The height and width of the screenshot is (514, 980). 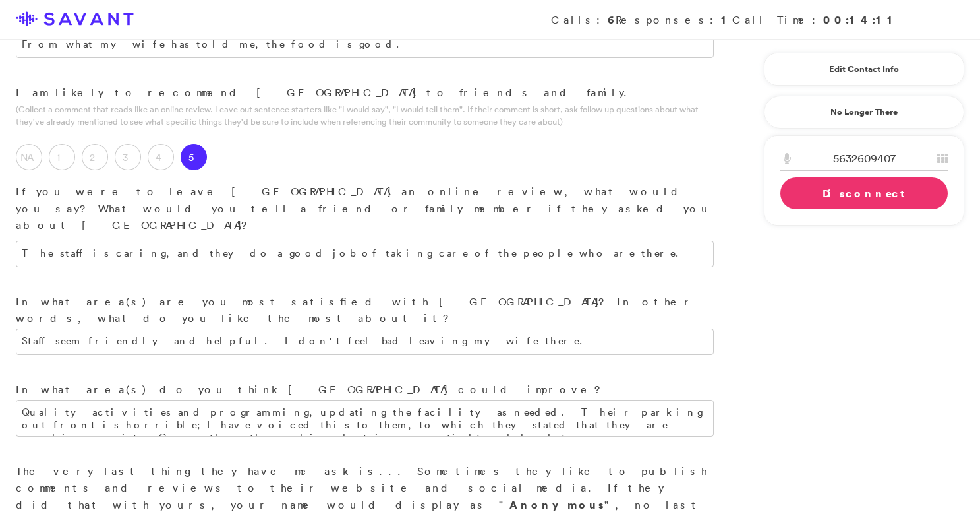 What do you see at coordinates (62, 157) in the screenshot?
I see `label: 1` at bounding box center [62, 157].